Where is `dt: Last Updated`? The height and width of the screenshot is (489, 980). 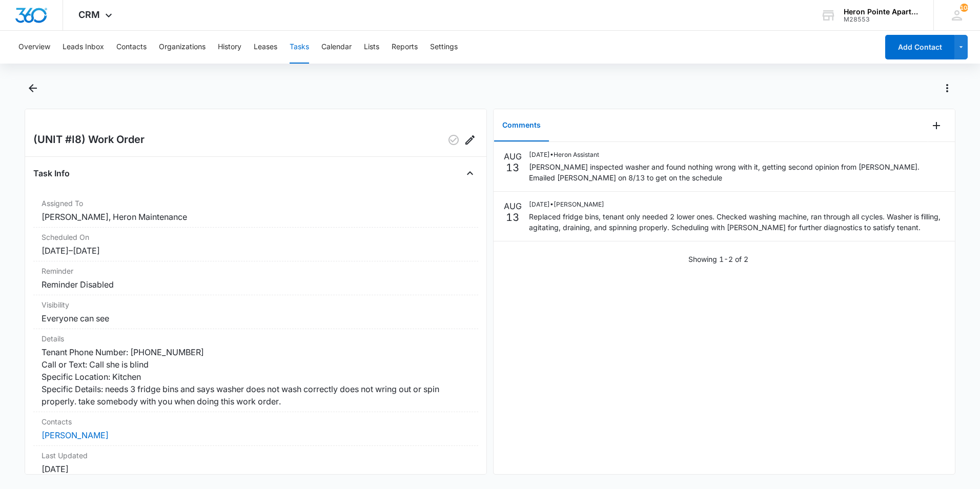 dt: Last Updated is located at coordinates (256, 455).